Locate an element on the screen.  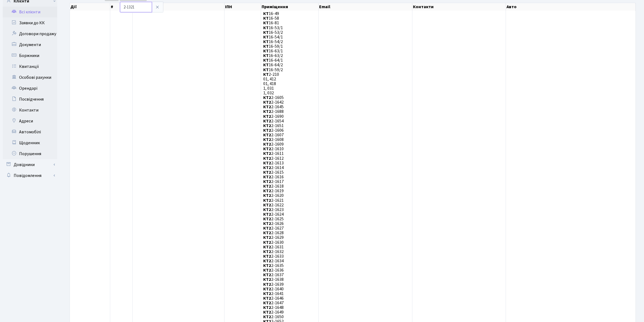
a: Довідники is located at coordinates (30, 164).